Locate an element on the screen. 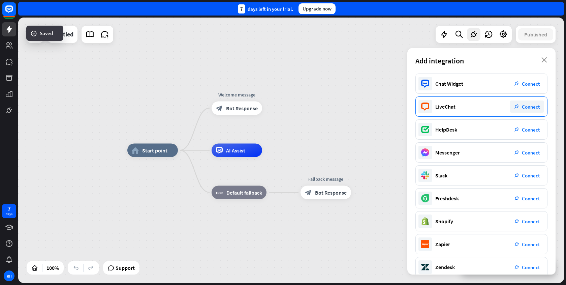 The height and width of the screenshot is (285, 566). span: Saved is located at coordinates (46, 33).